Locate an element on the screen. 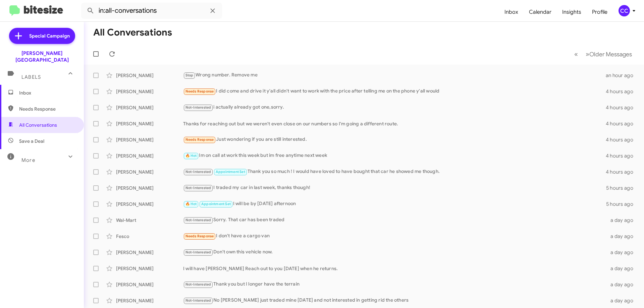  div: Im on call at work this week but im free anytime next week is located at coordinates (394, 155).